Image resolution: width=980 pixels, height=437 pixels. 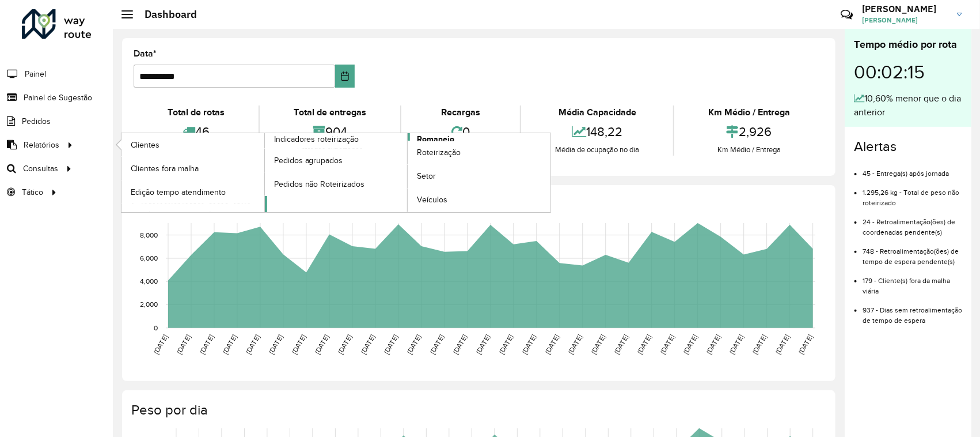 What do you see at coordinates (36, 121) in the screenshot?
I see `span: Pedidos` at bounding box center [36, 121].